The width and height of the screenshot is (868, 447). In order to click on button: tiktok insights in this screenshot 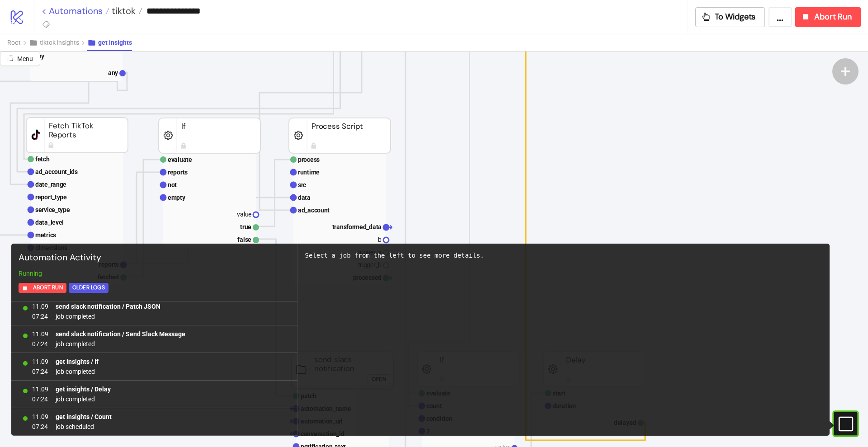, I will do `click(58, 42)`.